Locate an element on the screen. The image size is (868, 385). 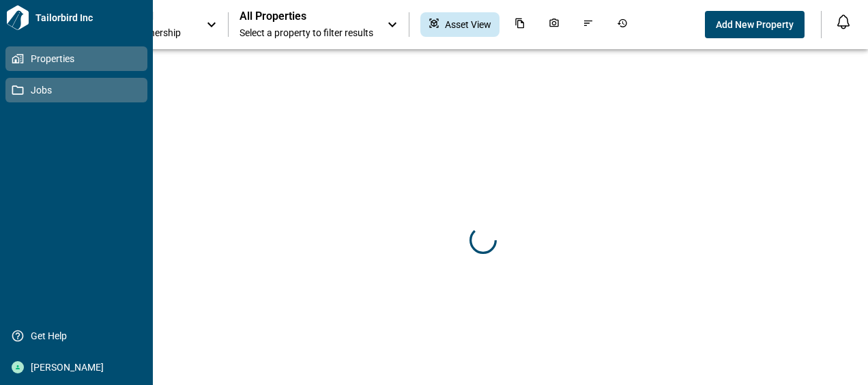
div: Asset View is located at coordinates (460, 25).